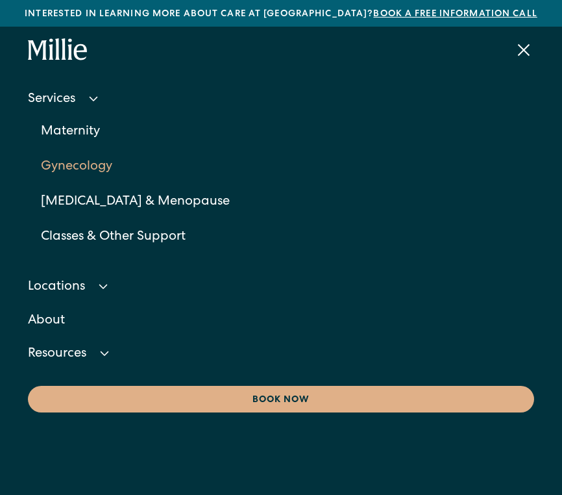 The width and height of the screenshot is (562, 495). Describe the element at coordinates (287, 132) in the screenshot. I see `a: Maternity` at that location.